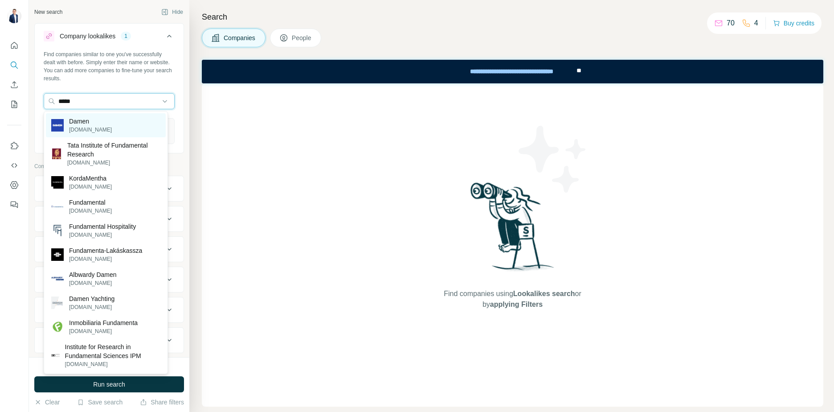  I want to click on button: Share filters, so click(162, 402).